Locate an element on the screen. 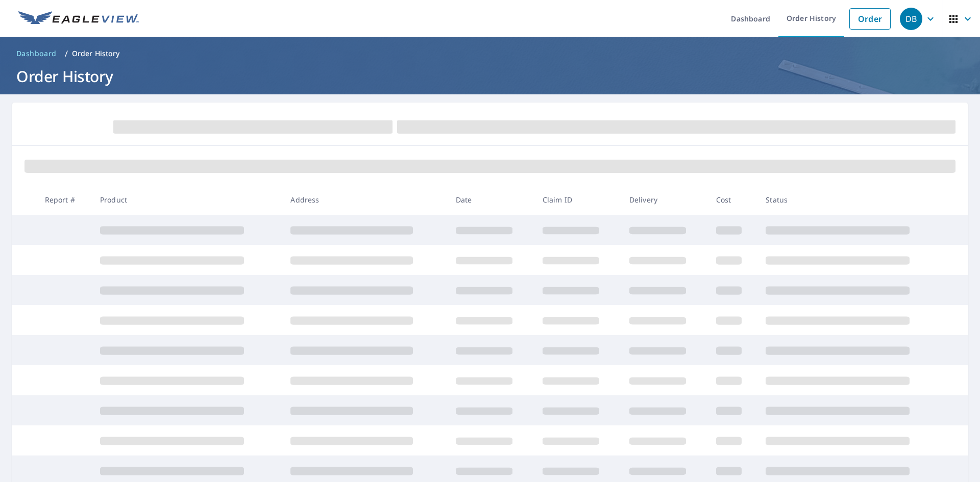 The width and height of the screenshot is (980, 482). h1: Order History is located at coordinates (490, 76).